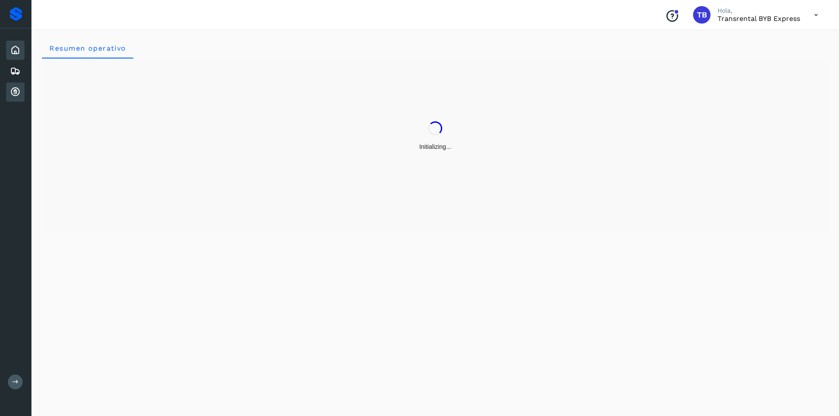 The width and height of the screenshot is (839, 416). Describe the element at coordinates (15, 92) in the screenshot. I see `div: Cuentas por cobrar` at that location.